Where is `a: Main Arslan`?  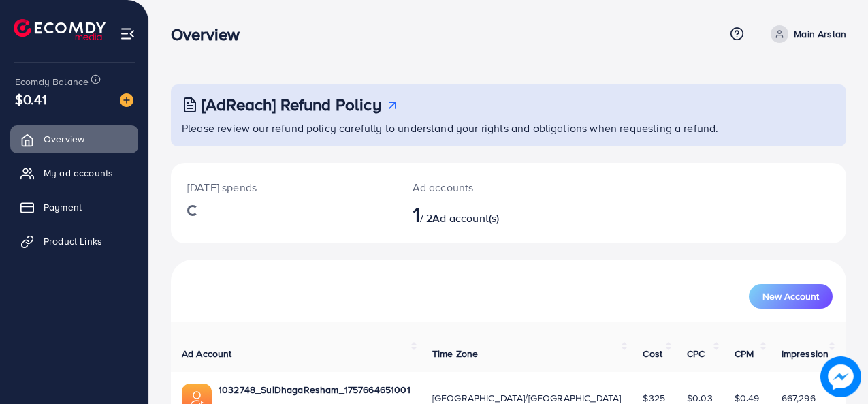 a: Main Arslan is located at coordinates (806, 34).